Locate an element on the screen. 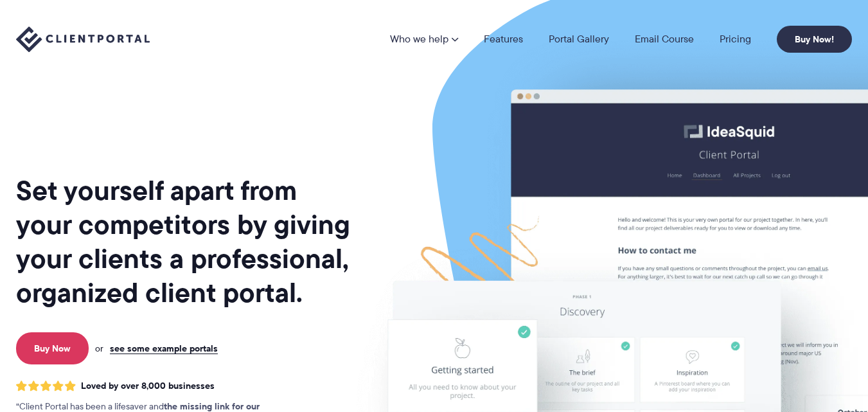 The image size is (868, 412). a: Features is located at coordinates (503, 39).